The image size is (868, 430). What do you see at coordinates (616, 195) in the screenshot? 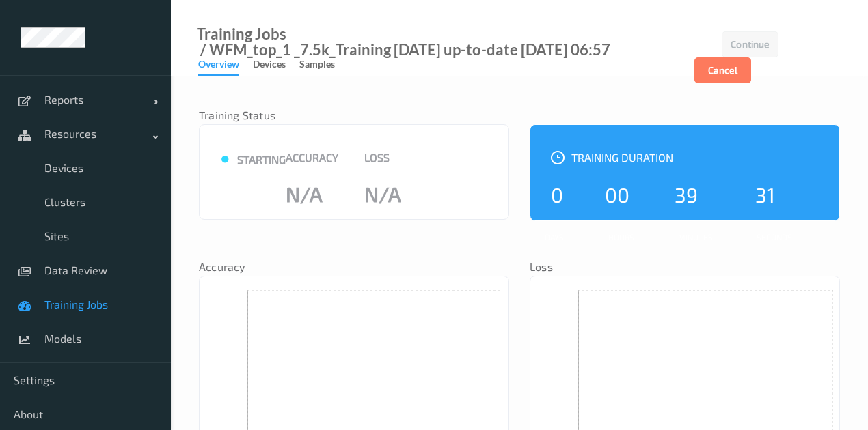
I see `div: 00` at bounding box center [616, 195].